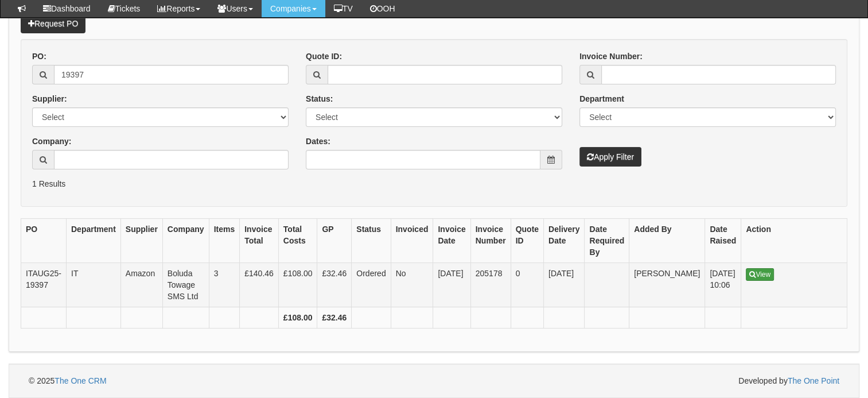 This screenshot has width=868, height=398. I want to click on th: Supplier, so click(142, 241).